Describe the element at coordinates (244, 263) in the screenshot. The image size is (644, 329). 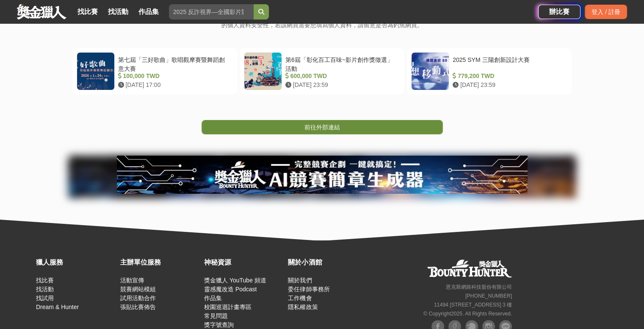
I see `div: 神秘資源` at that location.